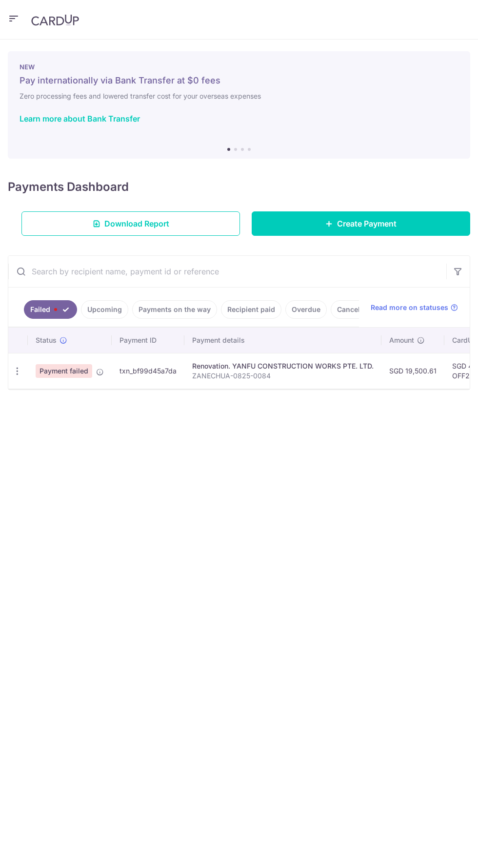 The image size is (478, 868). I want to click on span: Create Payment, so click(367, 224).